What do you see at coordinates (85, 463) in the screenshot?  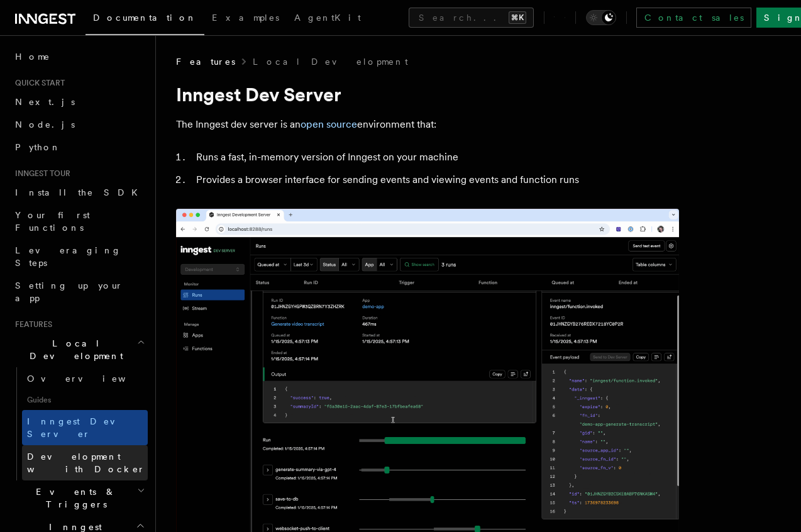 I see `a: Development with Docker` at bounding box center [85, 463].